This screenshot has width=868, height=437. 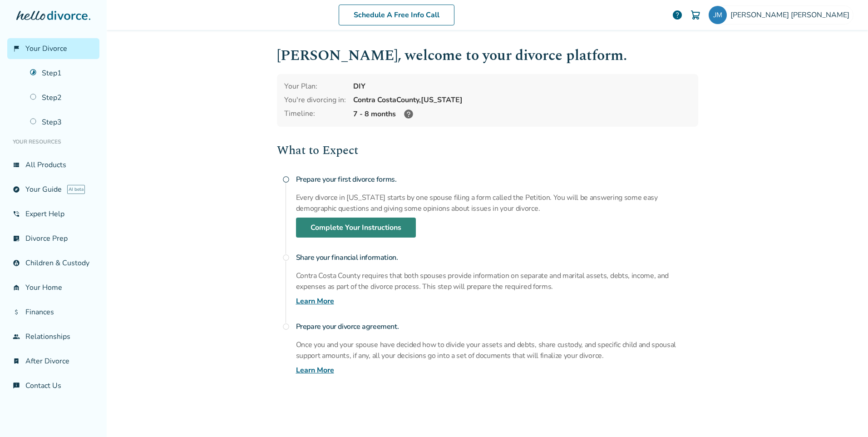 What do you see at coordinates (16, 238) in the screenshot?
I see `span: list_alt_check` at bounding box center [16, 238].